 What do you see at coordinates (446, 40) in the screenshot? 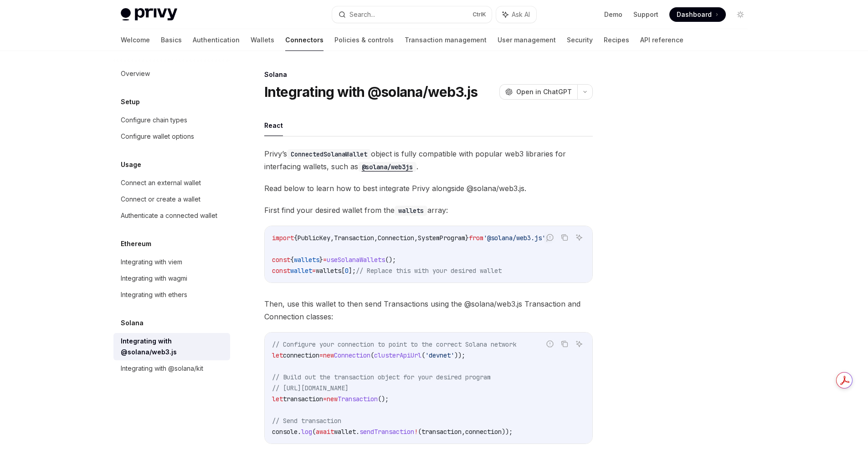
I see `a: Transaction management` at bounding box center [446, 40].